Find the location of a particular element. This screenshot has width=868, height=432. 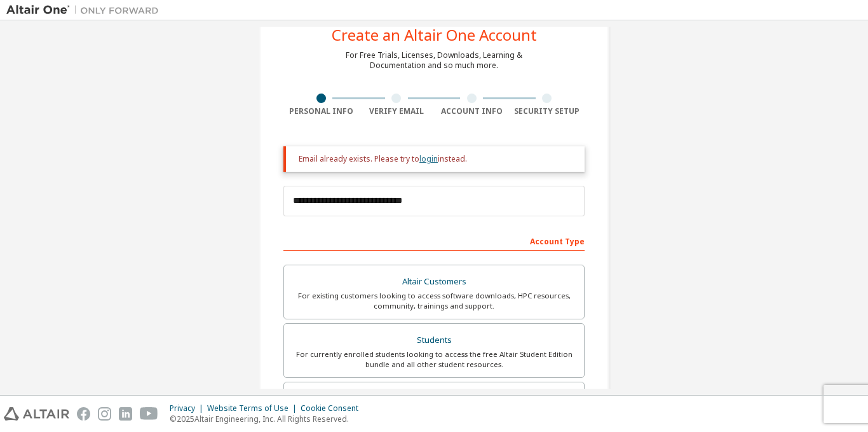

img: facebook.svg is located at coordinates (84, 414).